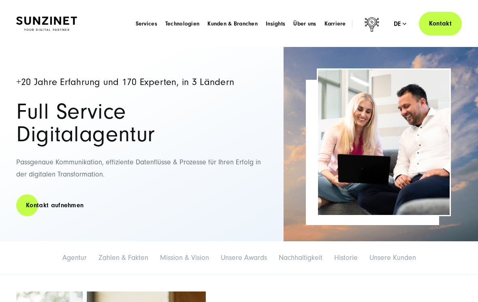 The image size is (478, 302). What do you see at coordinates (143, 123) in the screenshot?
I see `h2: Full Service Digitalagentur` at bounding box center [143, 123].